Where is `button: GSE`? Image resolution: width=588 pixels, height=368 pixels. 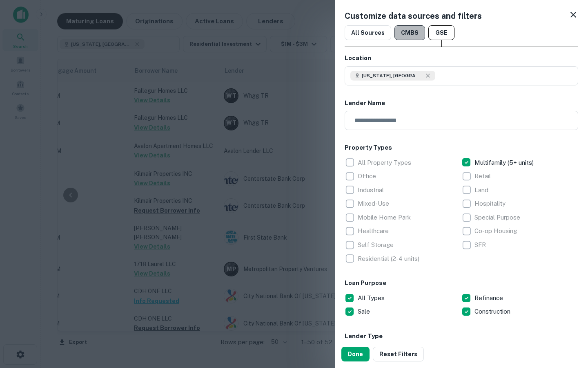
button: GSE is located at coordinates (442, 33).